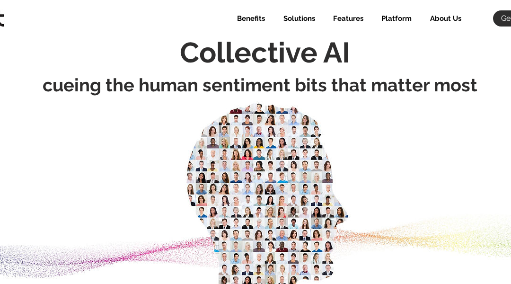 The width and height of the screenshot is (511, 284). I want to click on nav: Site, so click(347, 18).